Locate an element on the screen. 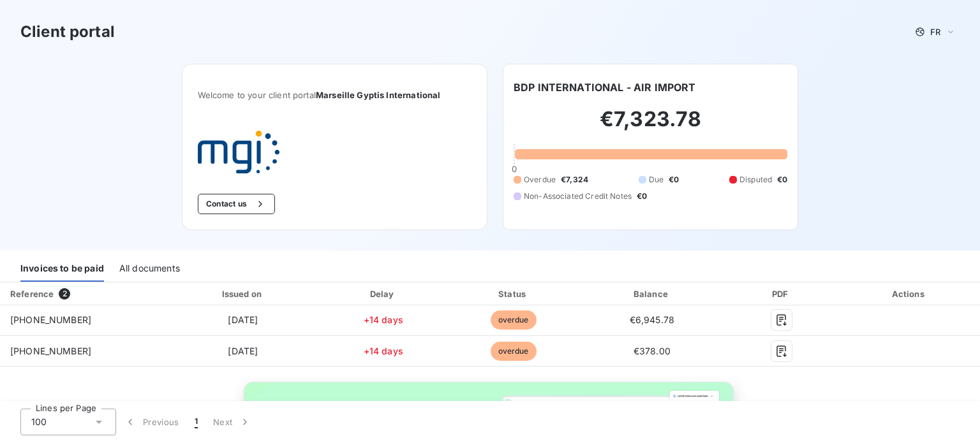  h6: BDP INTERNATIONAL - AIR IMPORT is located at coordinates (605, 87).